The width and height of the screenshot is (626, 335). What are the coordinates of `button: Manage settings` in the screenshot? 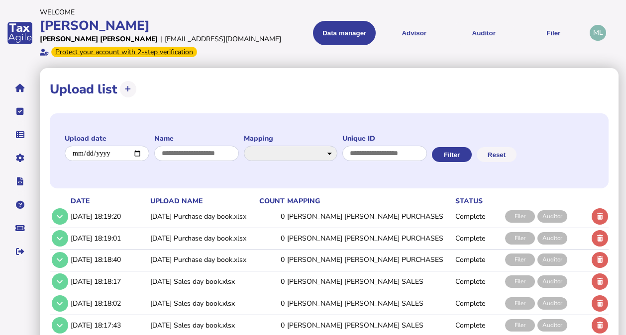 It's located at (20, 158).